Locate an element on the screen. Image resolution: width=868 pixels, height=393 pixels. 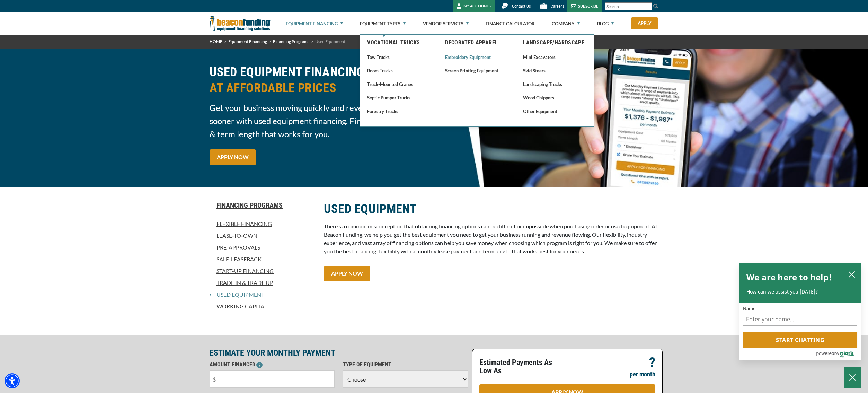
p: Estimated Payments As Low As is located at coordinates (521, 366).